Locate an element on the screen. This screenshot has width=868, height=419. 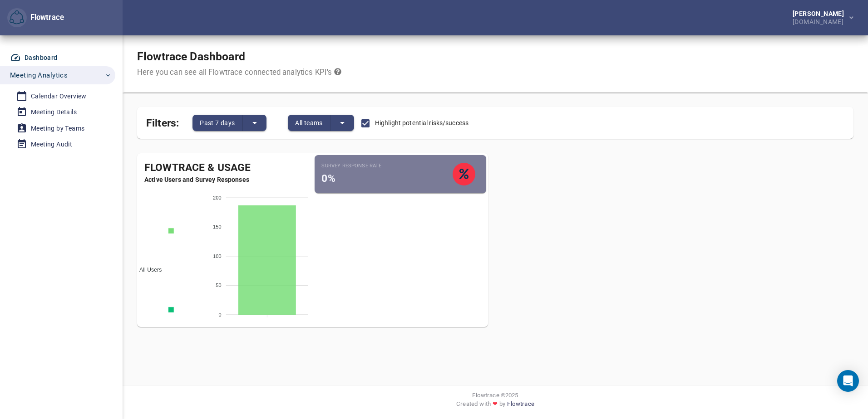
div: Meeting by Teams is located at coordinates (58, 128).